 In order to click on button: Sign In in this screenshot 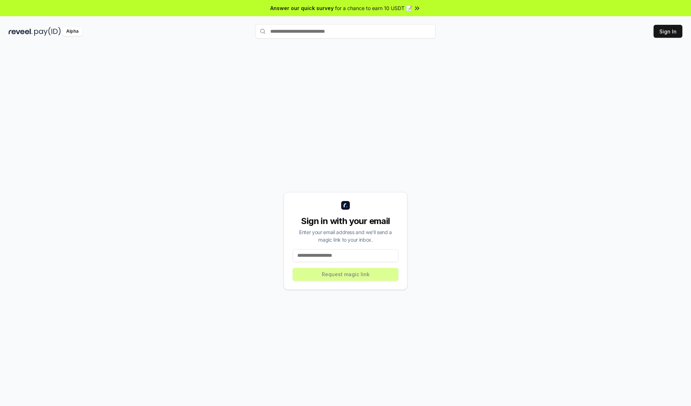, I will do `click(668, 31)`.